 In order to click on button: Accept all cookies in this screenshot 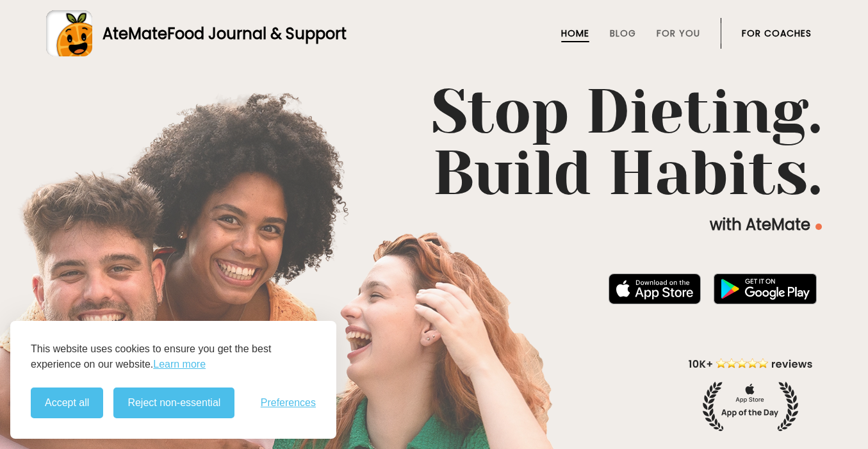, I will do `click(66, 403)`.